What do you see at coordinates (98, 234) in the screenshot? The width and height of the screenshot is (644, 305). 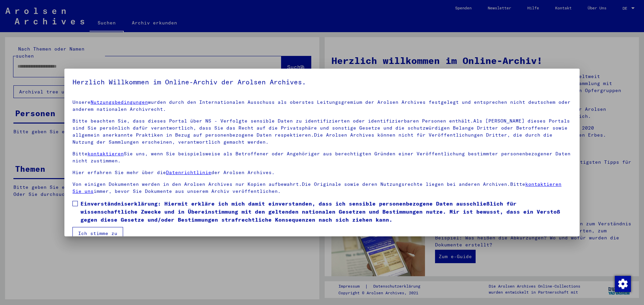 I see `button: Ich stimme zu` at bounding box center [98, 234].